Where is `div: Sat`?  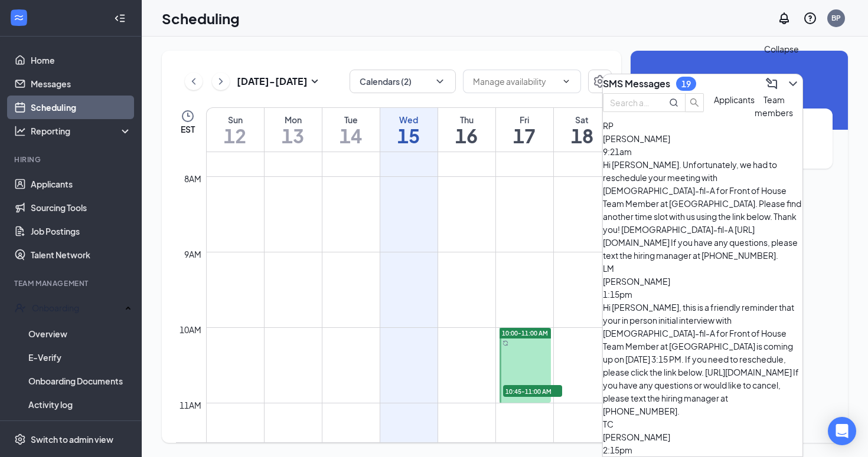 div: Sat is located at coordinates (582, 119).